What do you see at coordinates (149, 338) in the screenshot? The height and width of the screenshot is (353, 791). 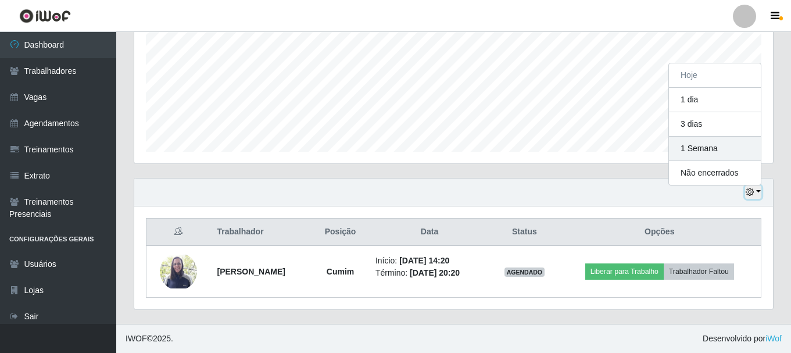 I see `span: © 2025 .` at bounding box center [149, 338].